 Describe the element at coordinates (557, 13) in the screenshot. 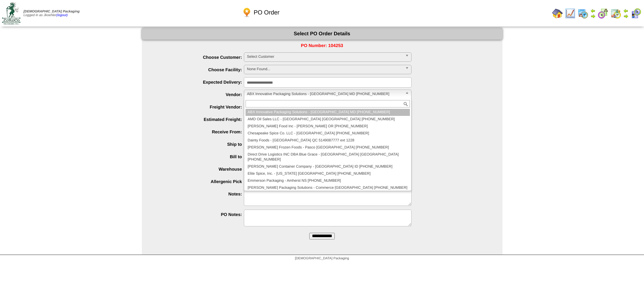

I see `img: home.gif` at that location.